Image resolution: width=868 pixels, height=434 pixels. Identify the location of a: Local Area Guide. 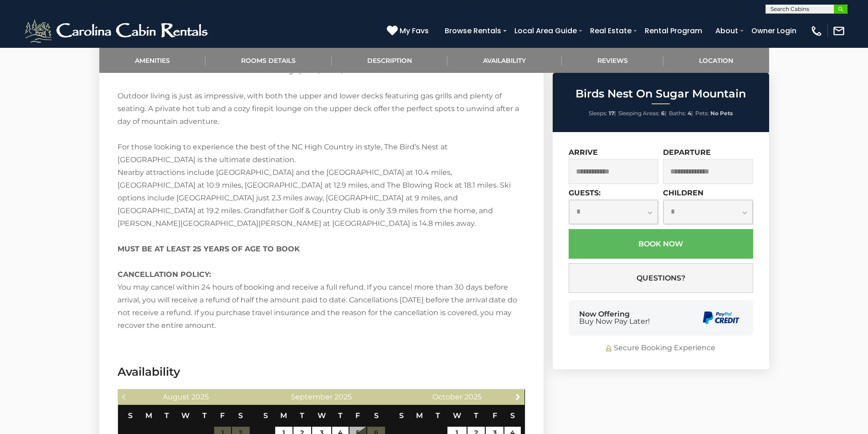
(545, 30).